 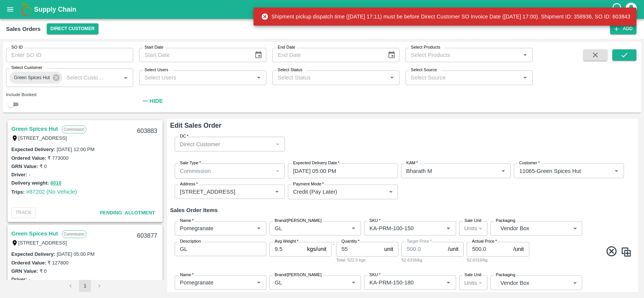 I want to click on input: End Date, so click(x=327, y=55).